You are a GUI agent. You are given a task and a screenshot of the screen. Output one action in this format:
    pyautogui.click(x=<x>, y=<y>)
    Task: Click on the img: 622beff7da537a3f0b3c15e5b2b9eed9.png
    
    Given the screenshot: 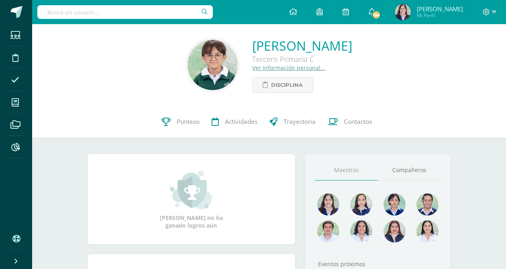 What is the action you would take?
    pyautogui.click(x=328, y=204)
    